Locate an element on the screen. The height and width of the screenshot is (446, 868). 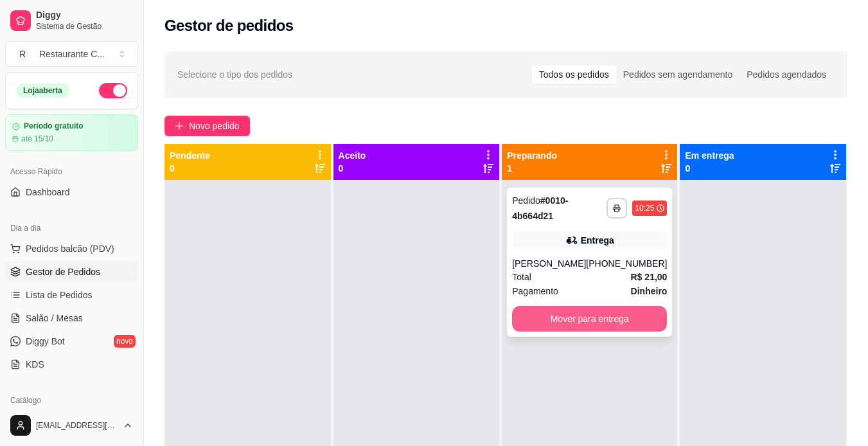
article: até 15/10 is located at coordinates (37, 139).